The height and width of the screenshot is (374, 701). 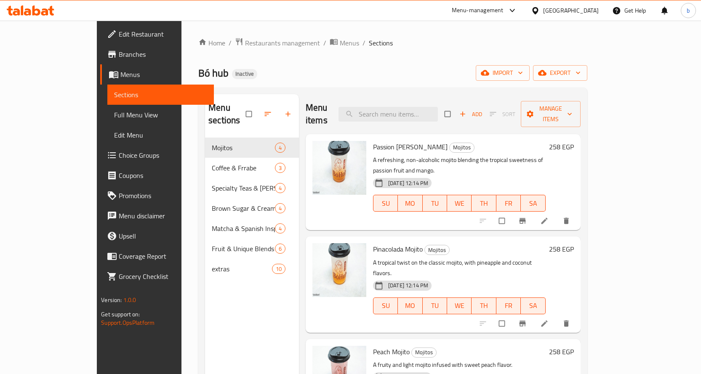 What do you see at coordinates (448, 114) in the screenshot?
I see `span: Select section` at bounding box center [448, 114].